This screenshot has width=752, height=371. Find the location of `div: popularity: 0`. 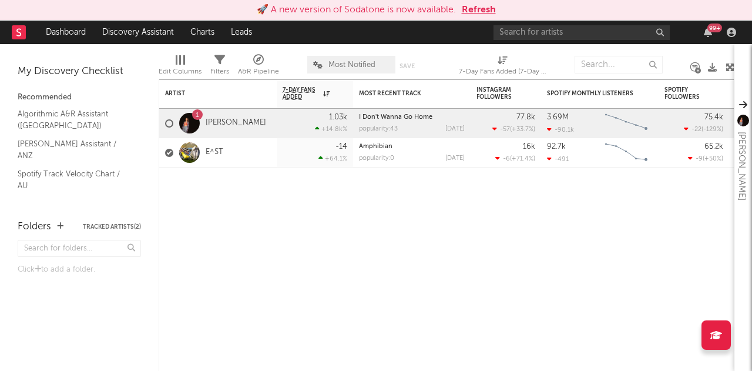

div: popularity: 0 is located at coordinates (376, 158).